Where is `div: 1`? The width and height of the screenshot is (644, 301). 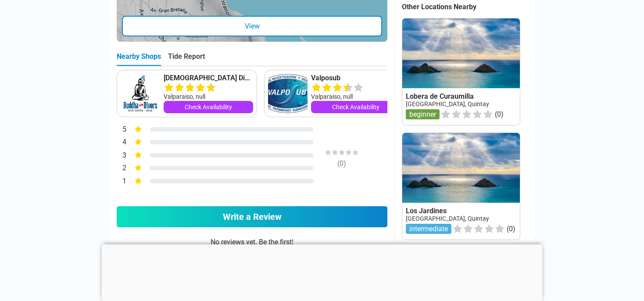 div: 1 is located at coordinates (121, 182).